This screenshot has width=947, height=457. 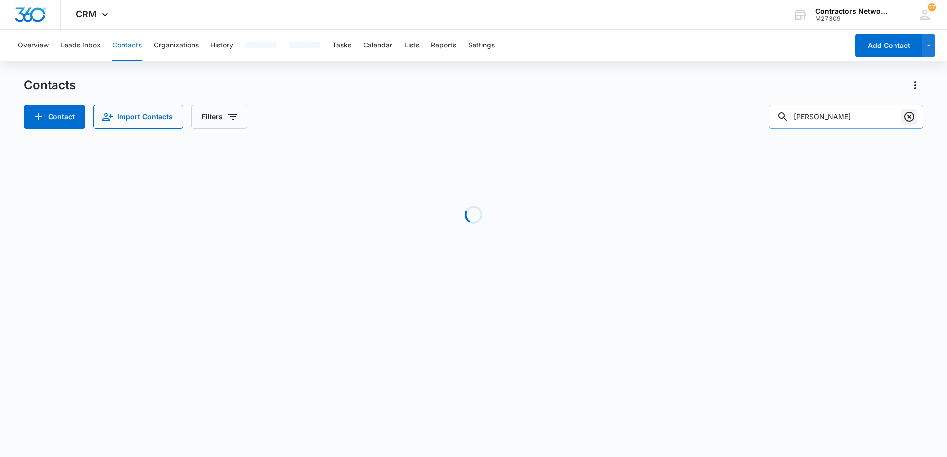 I want to click on button: Calendar, so click(x=377, y=46).